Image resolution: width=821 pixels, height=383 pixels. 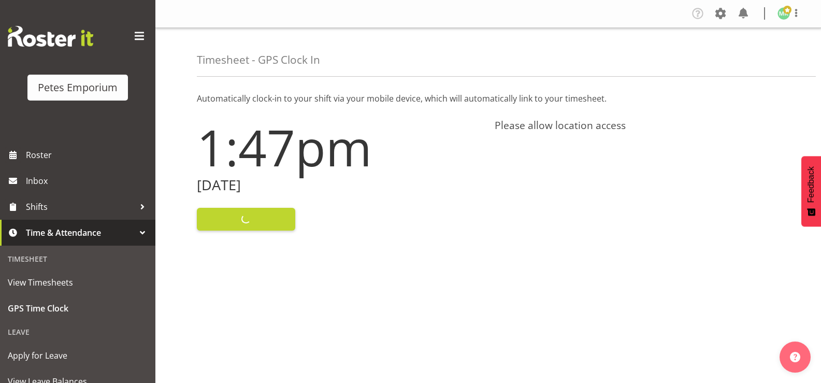 What do you see at coordinates (78, 282) in the screenshot?
I see `a: View Timesheets` at bounding box center [78, 282].